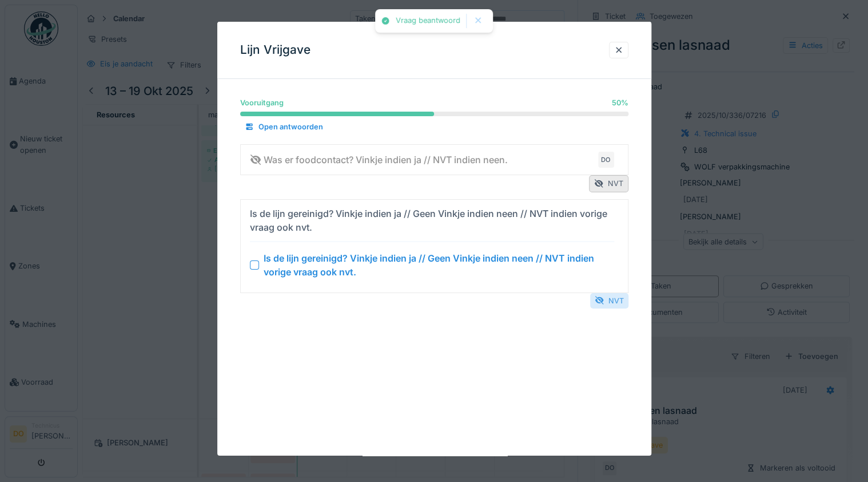 This screenshot has width=868, height=482. What do you see at coordinates (428, 20) in the screenshot?
I see `div: Vraag beantwoord` at bounding box center [428, 20].